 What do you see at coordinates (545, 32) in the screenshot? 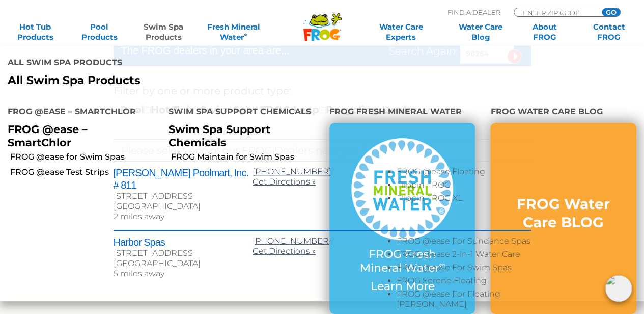
I see `a: AboutFROG` at bounding box center [545, 32].